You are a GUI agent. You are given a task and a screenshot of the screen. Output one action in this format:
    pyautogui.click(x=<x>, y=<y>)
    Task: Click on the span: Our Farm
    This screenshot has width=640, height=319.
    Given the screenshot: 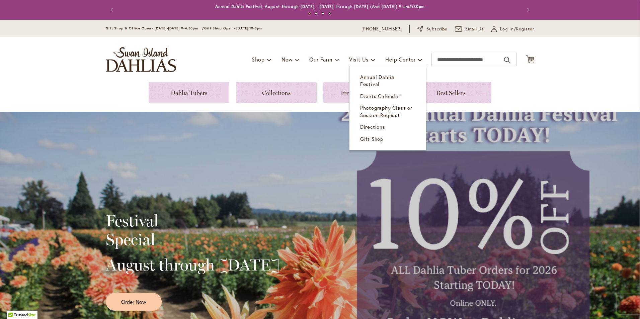 What is the action you would take?
    pyautogui.click(x=321, y=59)
    